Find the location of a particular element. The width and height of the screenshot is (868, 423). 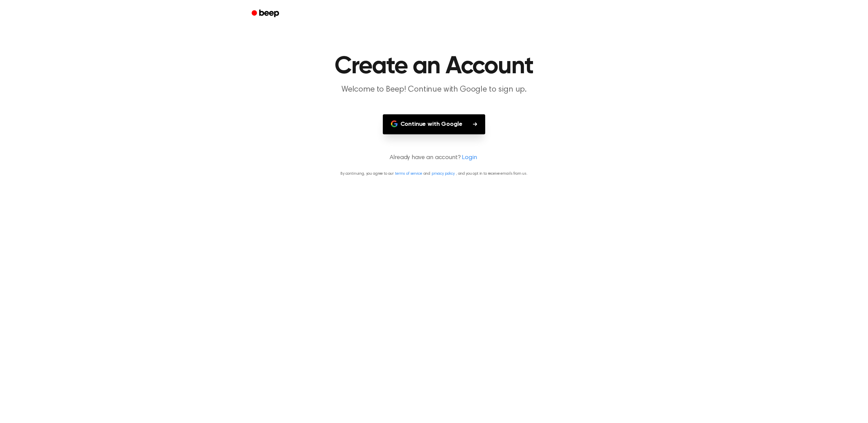

button: Continue with Google is located at coordinates (434, 124).